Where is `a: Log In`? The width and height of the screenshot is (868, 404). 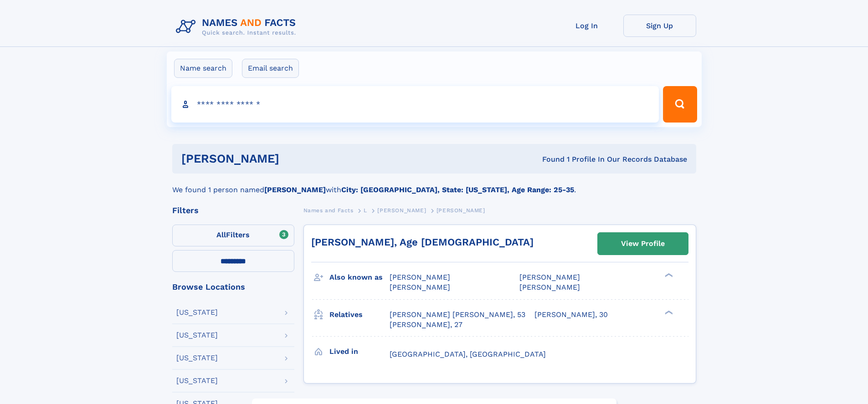 a: Log In is located at coordinates (587, 25).